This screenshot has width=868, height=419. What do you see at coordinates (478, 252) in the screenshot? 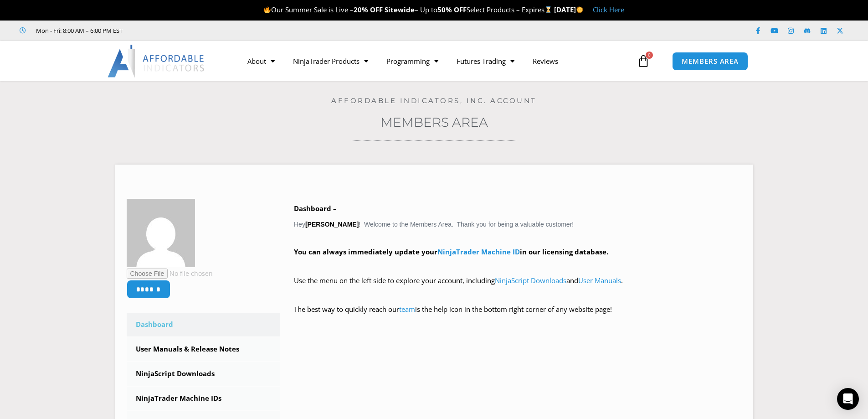
I see `a: NinjaTrader Machine ID` at bounding box center [478, 252].